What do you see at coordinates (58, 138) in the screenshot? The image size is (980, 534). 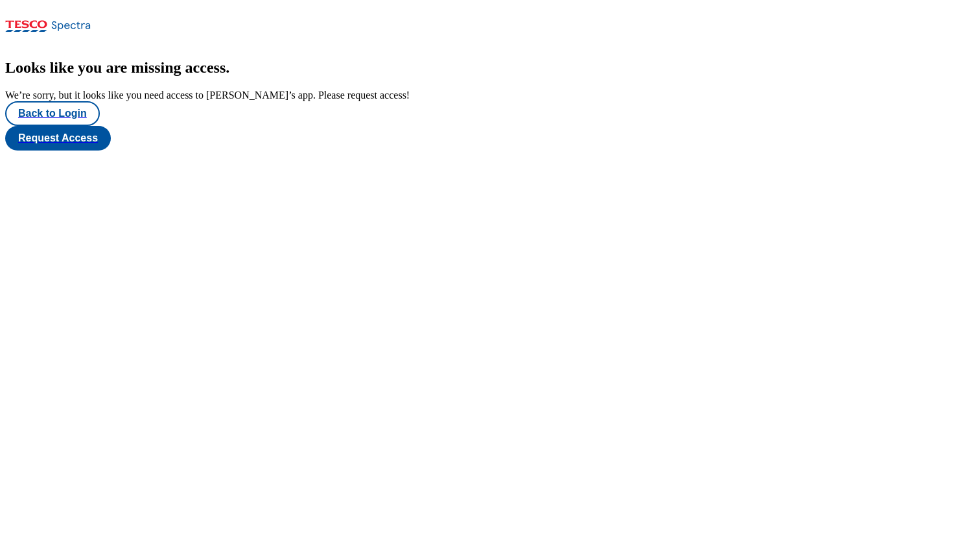 I see `button: Request Access` at bounding box center [58, 138].